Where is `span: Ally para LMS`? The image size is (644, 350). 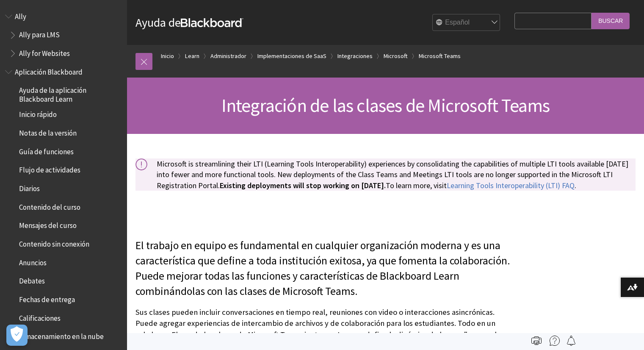 span: Ally para LMS is located at coordinates (39, 34).